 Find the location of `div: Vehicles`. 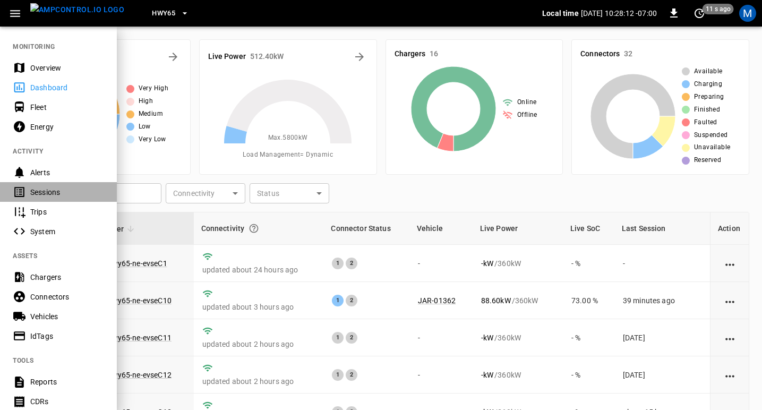

div: Vehicles is located at coordinates (67, 316).